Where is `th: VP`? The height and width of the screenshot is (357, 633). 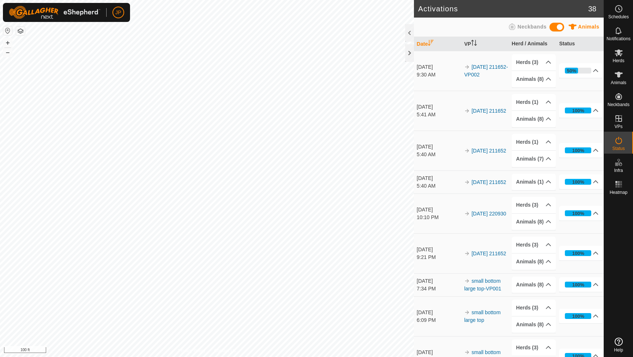 th: VP is located at coordinates (485, 44).